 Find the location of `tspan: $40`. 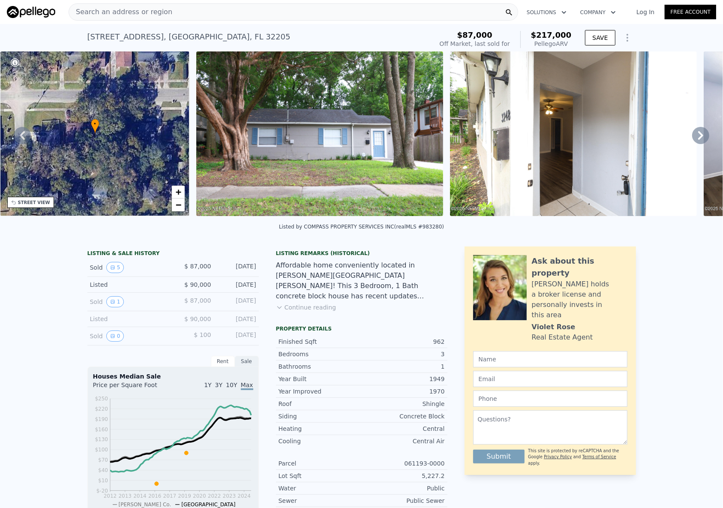

tspan: $40 is located at coordinates (103, 470).